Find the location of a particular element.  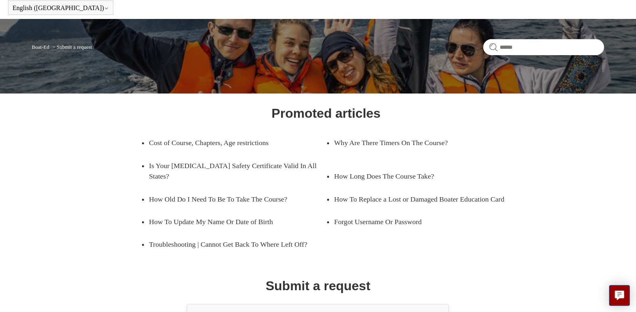

a: How Old Do I Need To Be To Take The Course? is located at coordinates (231, 199).